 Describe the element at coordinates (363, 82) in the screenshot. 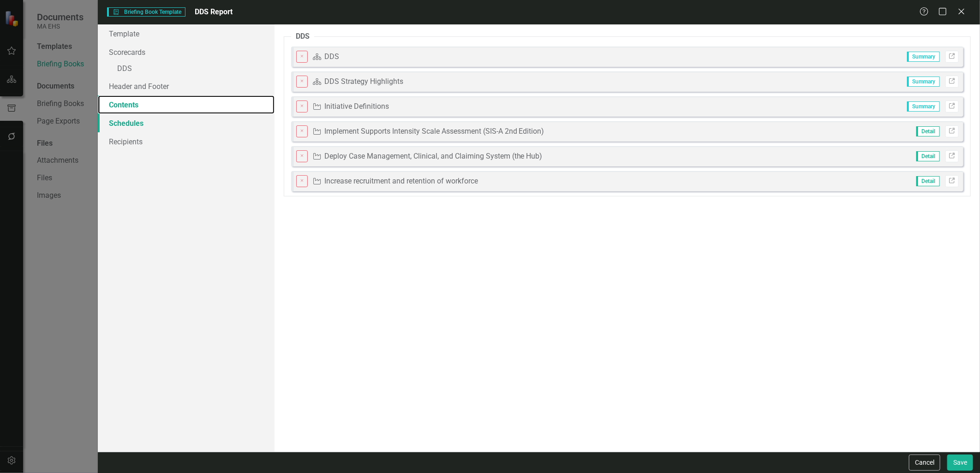

I see `div: DDS Strategy Highlights` at that location.